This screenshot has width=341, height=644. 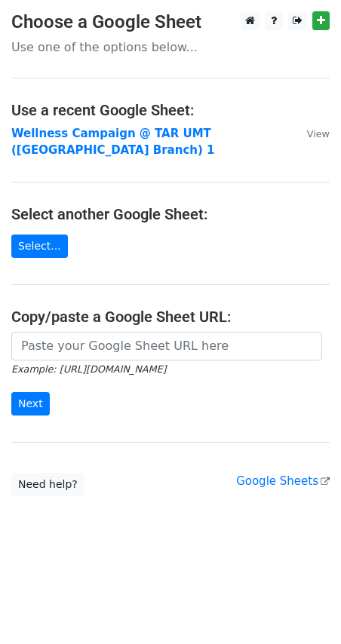 What do you see at coordinates (311, 133) in the screenshot?
I see `a: View` at bounding box center [311, 133].